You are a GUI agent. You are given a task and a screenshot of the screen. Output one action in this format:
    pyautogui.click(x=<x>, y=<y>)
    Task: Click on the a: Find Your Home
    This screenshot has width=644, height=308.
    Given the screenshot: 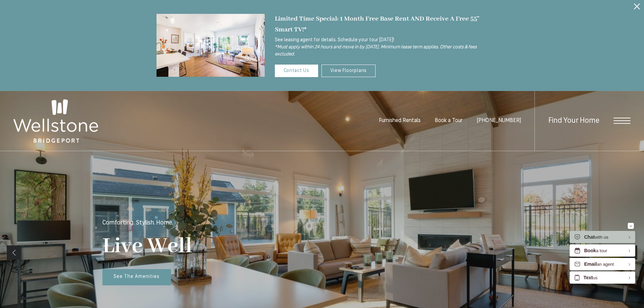 What is the action you would take?
    pyautogui.click(x=574, y=121)
    